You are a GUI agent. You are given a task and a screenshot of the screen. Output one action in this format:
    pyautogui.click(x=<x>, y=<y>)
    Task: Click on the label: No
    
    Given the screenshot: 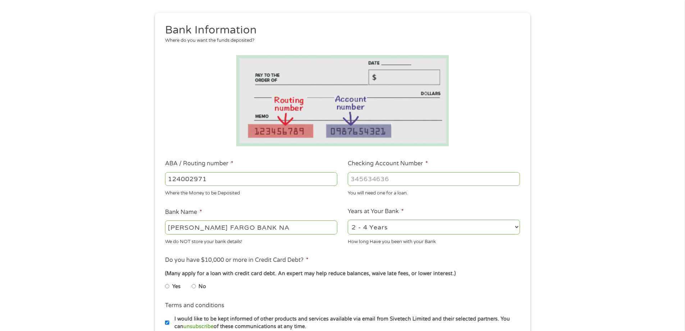 What is the action you would take?
    pyautogui.click(x=202, y=286)
    